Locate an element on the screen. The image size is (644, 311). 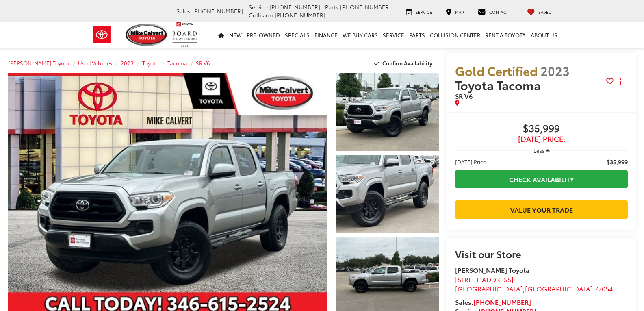
a: Specials is located at coordinates (297, 35).